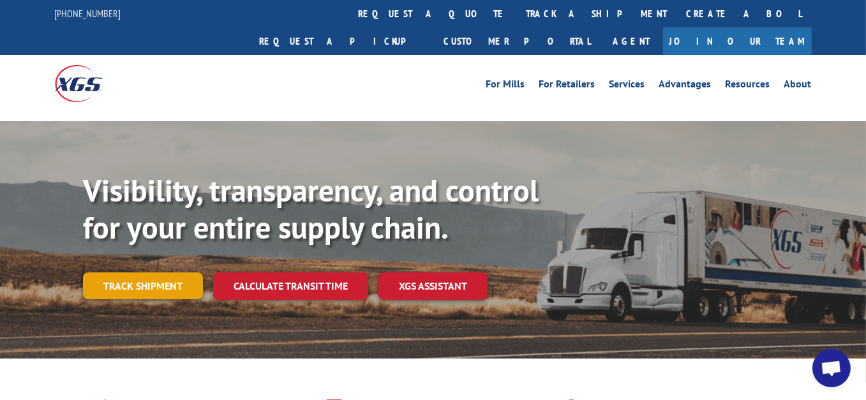  I want to click on a: Calculate transit time, so click(290, 286).